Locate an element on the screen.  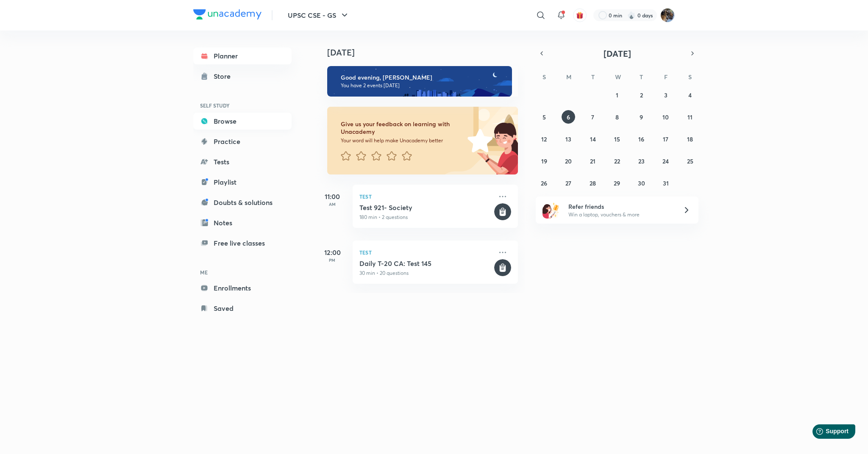
abbr: October 20, 2025 is located at coordinates (569, 161).